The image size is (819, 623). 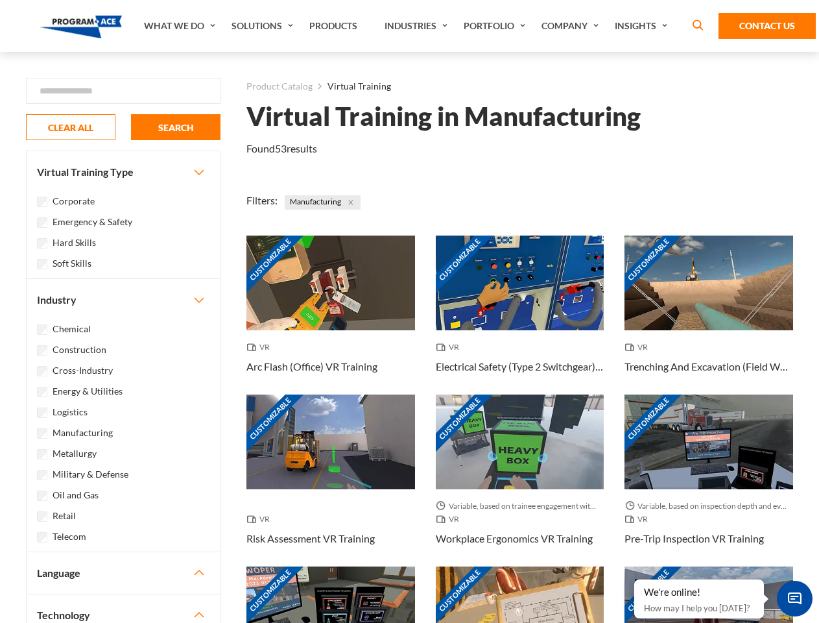 I want to click on a: Customizable Thumbnail - Workplace Ergonomics VR Training Variable, based on trainee engagement w..., so click(x=520, y=480).